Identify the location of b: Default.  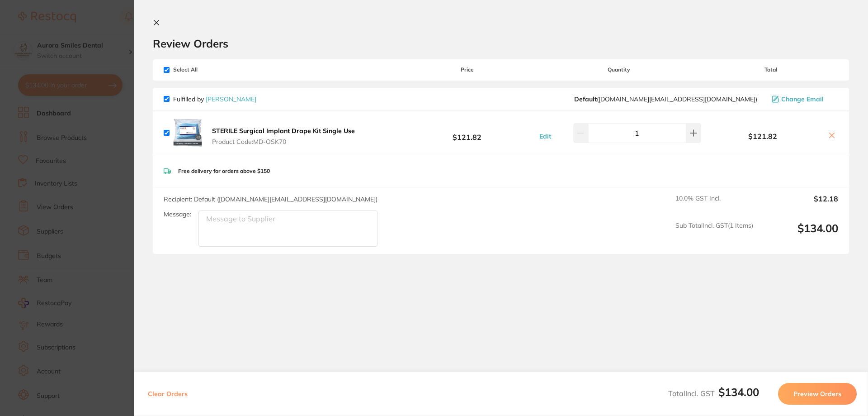
(585, 99).